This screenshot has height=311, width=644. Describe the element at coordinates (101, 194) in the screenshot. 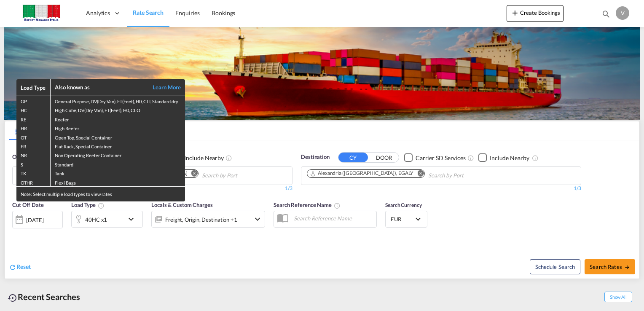

I see `div: Note: Select multiple load types to view rates` at that location.